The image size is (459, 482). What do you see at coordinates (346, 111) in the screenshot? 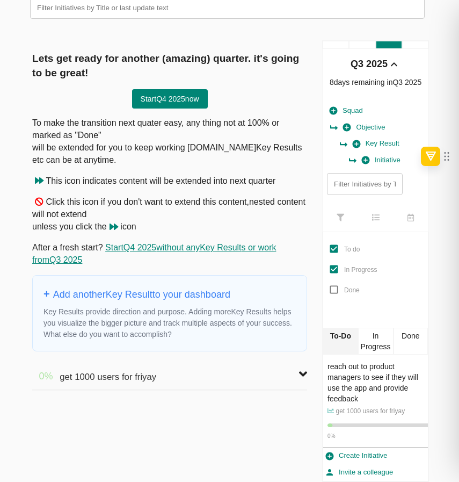
I see `button: Squad` at bounding box center [346, 111].